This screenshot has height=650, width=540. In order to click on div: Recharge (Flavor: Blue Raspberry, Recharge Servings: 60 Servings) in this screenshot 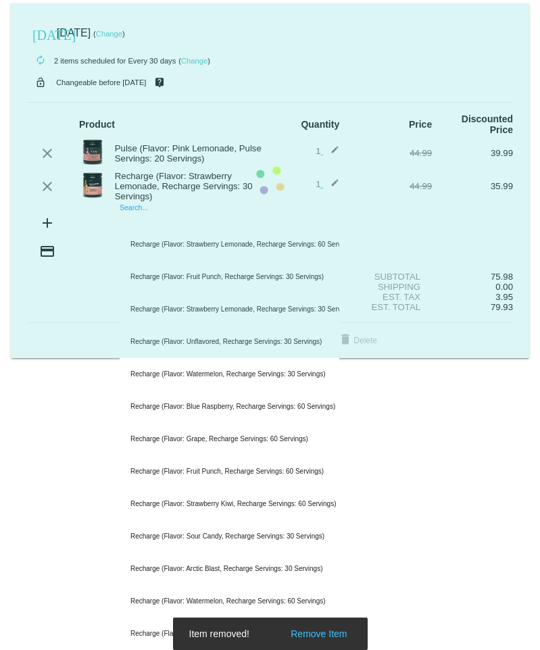, I will do `click(229, 407)`.